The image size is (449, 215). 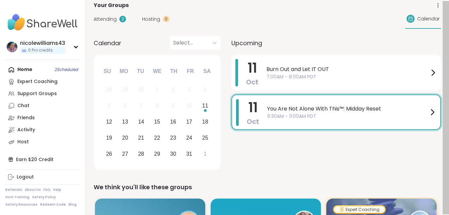 I want to click on div: 13, so click(x=125, y=121).